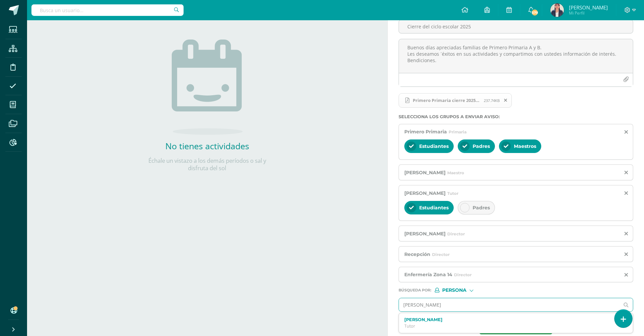 Image resolution: width=644 pixels, height=336 pixels. I want to click on textarea: Buenos días apreciadas familias de Primero Primaria A y B. Les deseamos ´éxitos en sus actividade..., so click(516, 56).